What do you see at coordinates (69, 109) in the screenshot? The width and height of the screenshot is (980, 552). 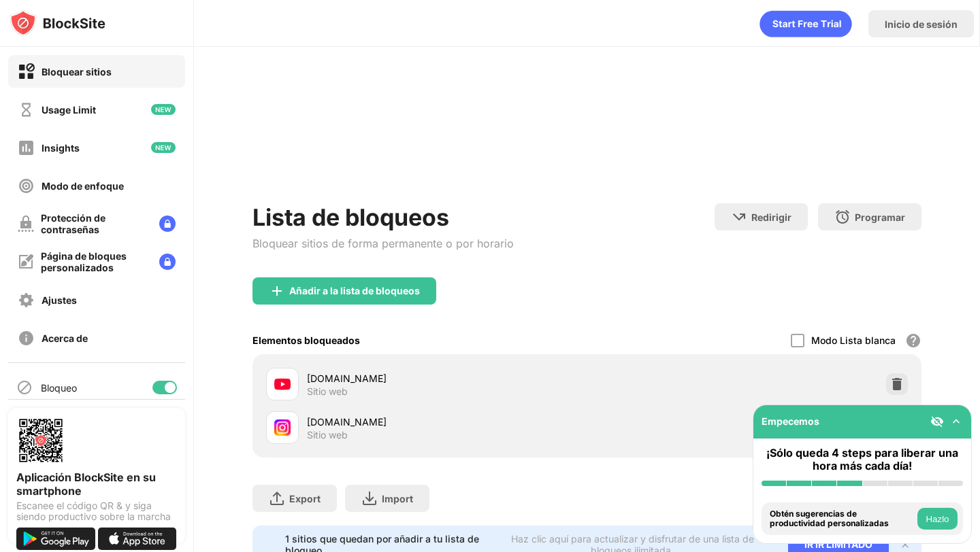 I see `div: Usage Limit` at bounding box center [69, 109].